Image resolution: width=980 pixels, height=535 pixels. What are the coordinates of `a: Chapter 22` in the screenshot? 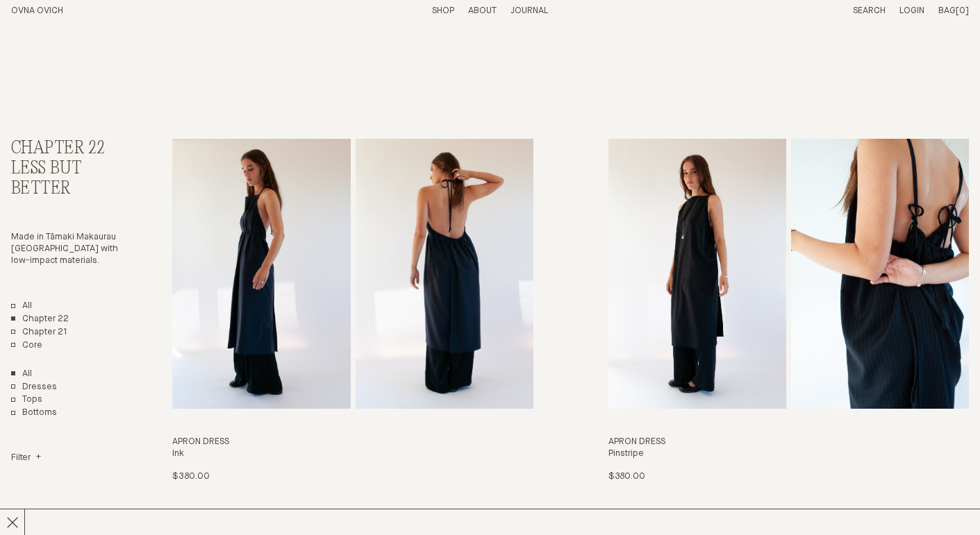 It's located at (40, 319).